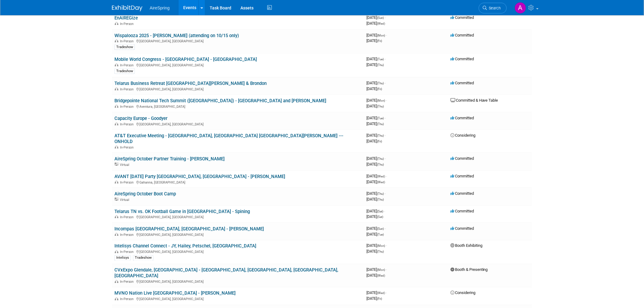 This screenshot has width=644, height=308. Describe the element at coordinates (117, 165) in the screenshot. I see `img: Virtual Event` at that location.